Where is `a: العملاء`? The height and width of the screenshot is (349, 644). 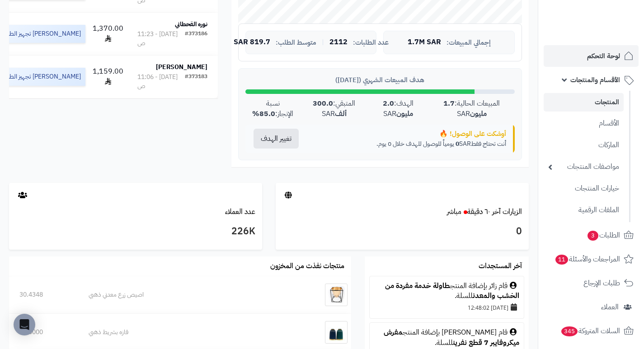
a: العملاء is located at coordinates (592, 307).